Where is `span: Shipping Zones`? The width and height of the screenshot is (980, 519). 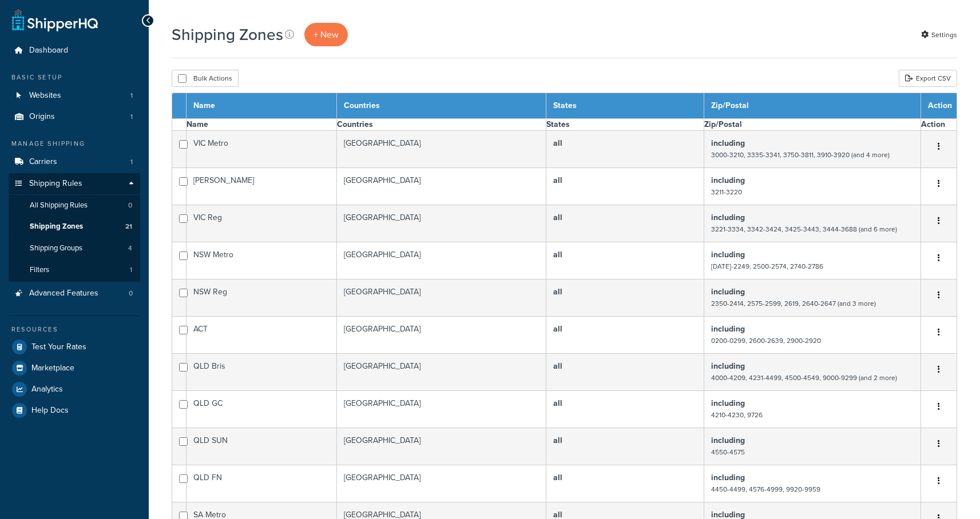 span: Shipping Zones is located at coordinates (56, 227).